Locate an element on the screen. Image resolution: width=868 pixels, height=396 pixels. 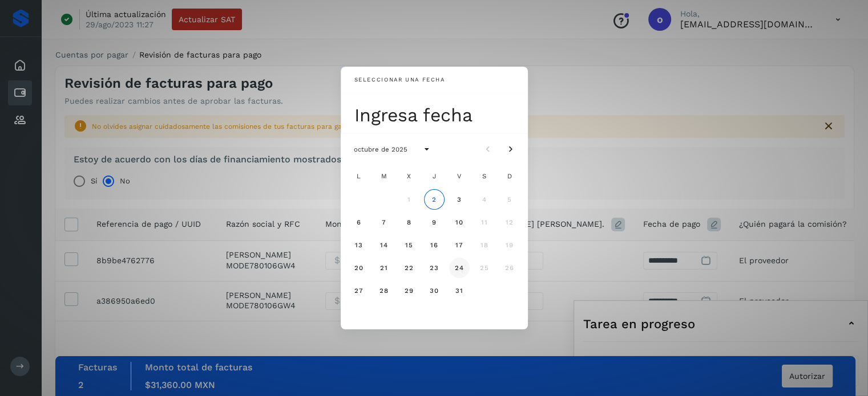
button: Seleccionar año is located at coordinates (427, 150).